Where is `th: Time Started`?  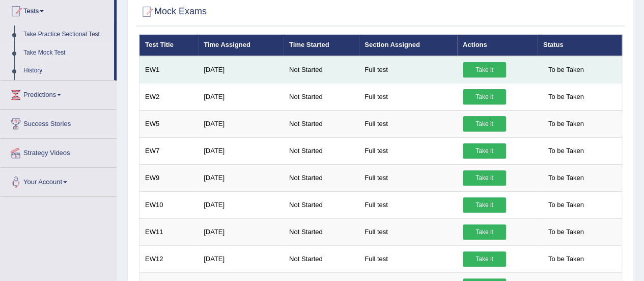 th: Time Started is located at coordinates (321, 45).